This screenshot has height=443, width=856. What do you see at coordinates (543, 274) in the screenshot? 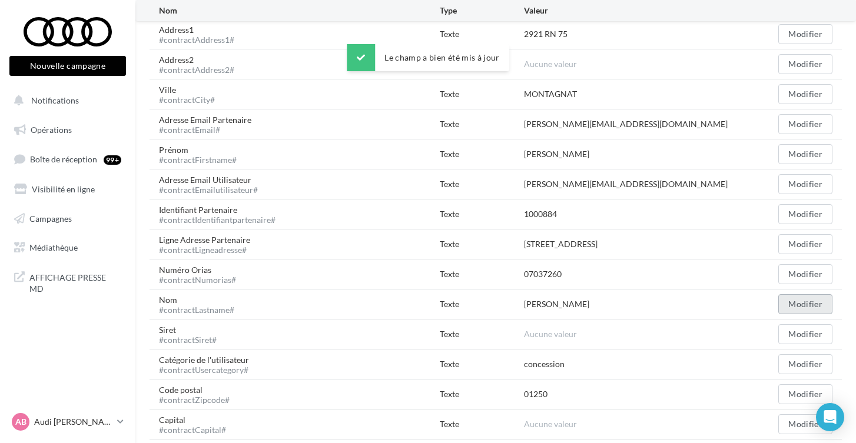
I see `div: 07037260` at bounding box center [543, 274].